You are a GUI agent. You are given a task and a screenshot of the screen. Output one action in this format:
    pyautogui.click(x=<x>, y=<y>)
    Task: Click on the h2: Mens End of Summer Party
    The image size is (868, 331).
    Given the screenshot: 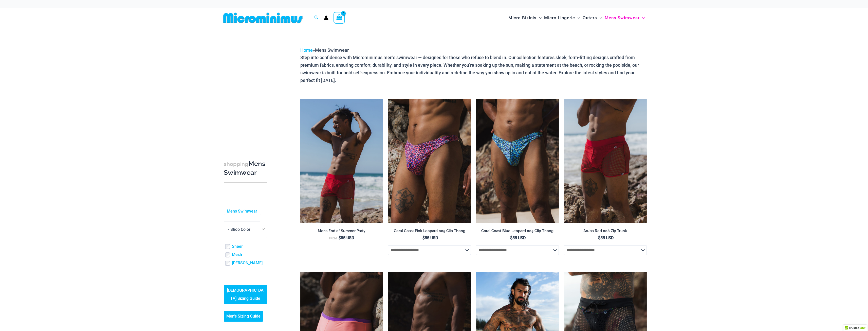 What is the action you would take?
    pyautogui.click(x=341, y=231)
    